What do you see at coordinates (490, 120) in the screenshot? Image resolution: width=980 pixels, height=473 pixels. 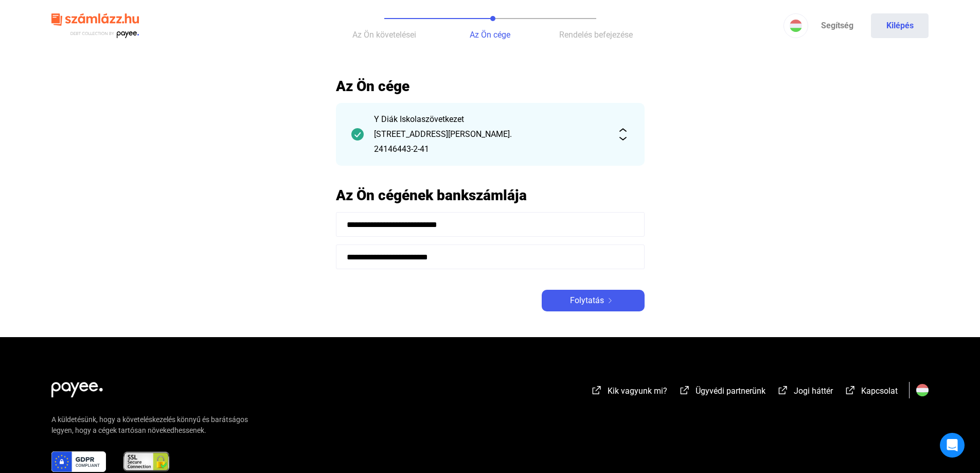 I see `div: Y Diák Iskolaszövetkezet` at bounding box center [490, 120].